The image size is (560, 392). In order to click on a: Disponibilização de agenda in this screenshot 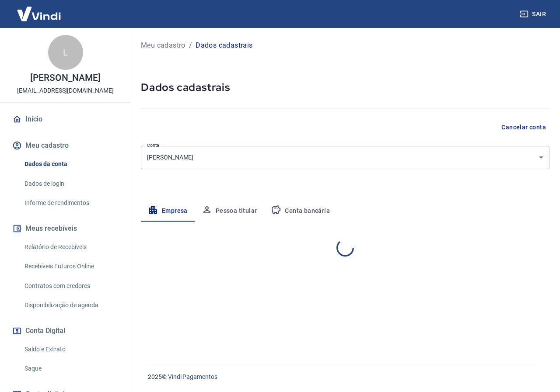, I will do `click(70, 305)`.